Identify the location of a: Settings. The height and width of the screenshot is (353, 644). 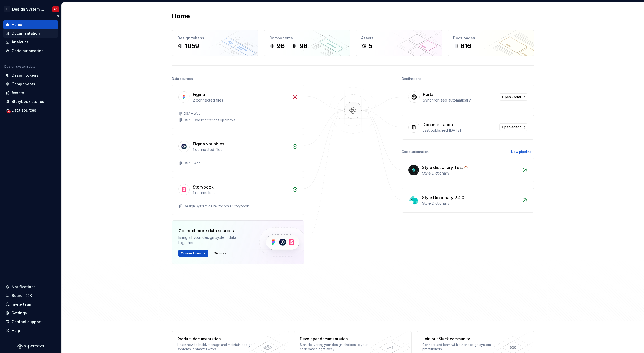
(30, 314).